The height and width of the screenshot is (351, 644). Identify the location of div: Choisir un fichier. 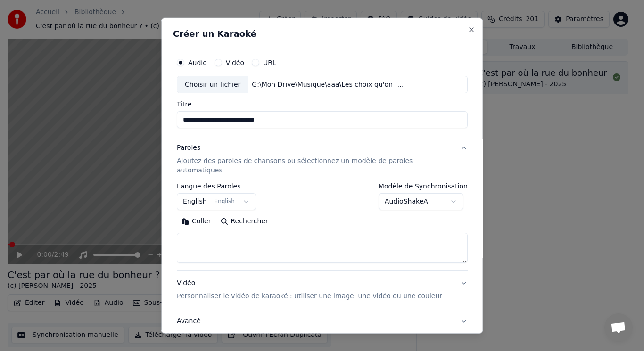
(213, 85).